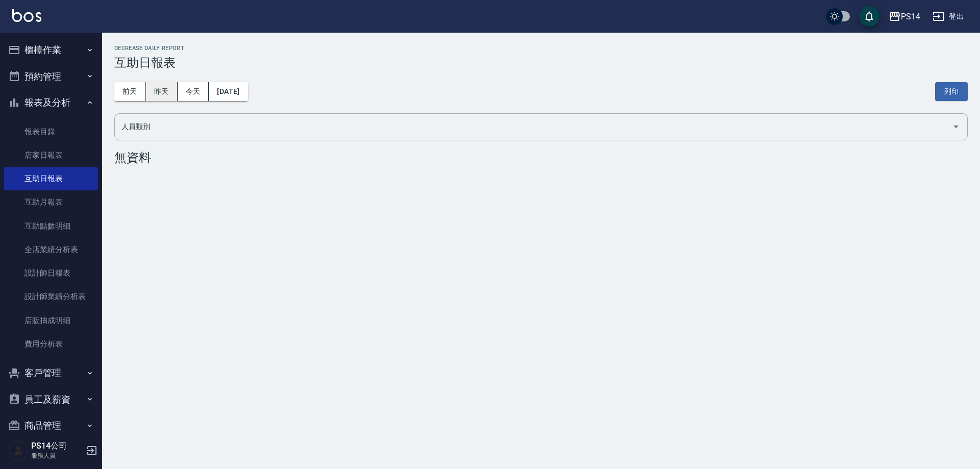 The image size is (980, 469). Describe the element at coordinates (534, 127) in the screenshot. I see `input: 人員名稱` at that location.